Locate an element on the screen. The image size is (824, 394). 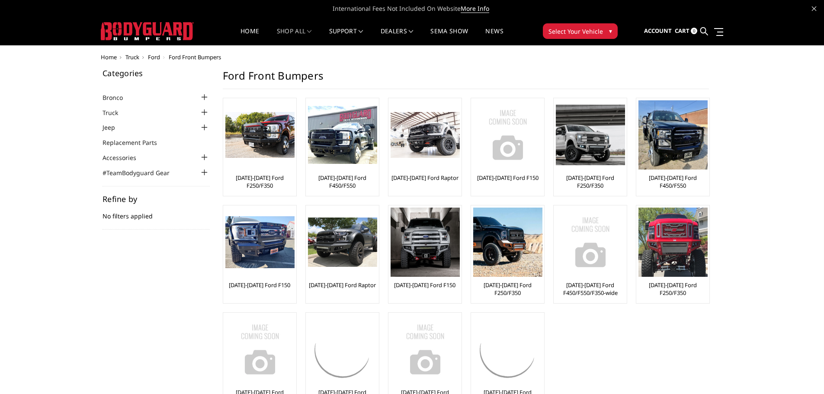
div: No filters applied is located at coordinates (156, 212).